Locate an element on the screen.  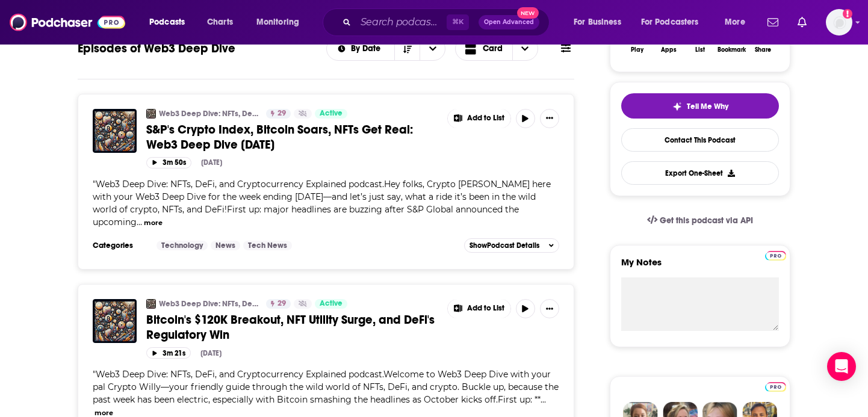
button: more is located at coordinates (153, 223).